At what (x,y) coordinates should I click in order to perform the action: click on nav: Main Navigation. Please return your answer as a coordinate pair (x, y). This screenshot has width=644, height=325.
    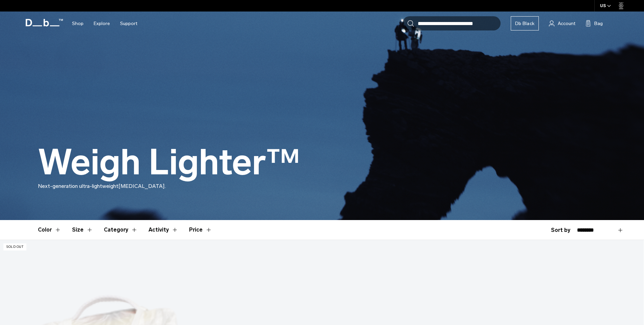
    Looking at the image, I should click on (104, 23).